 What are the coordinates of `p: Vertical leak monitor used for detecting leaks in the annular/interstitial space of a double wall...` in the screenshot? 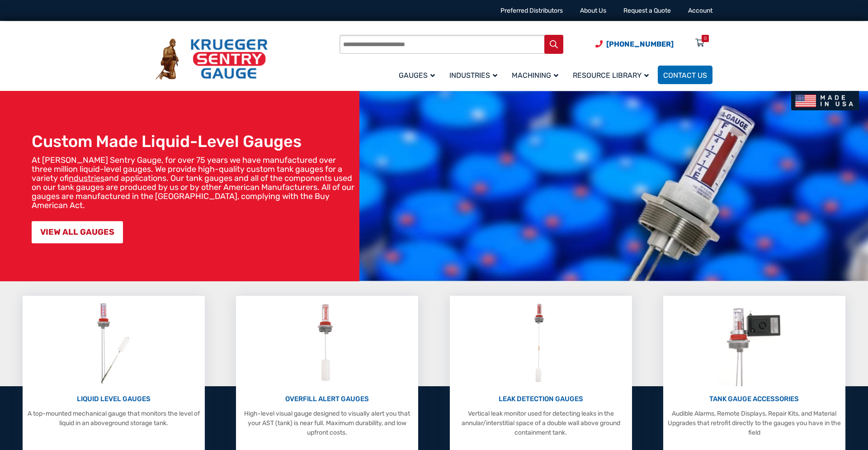 It's located at (540, 423).